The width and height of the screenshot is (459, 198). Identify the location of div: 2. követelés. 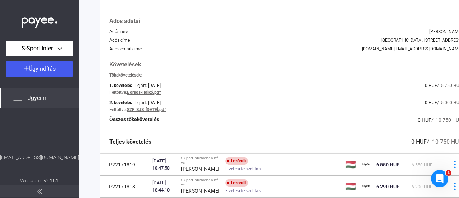
(121, 103).